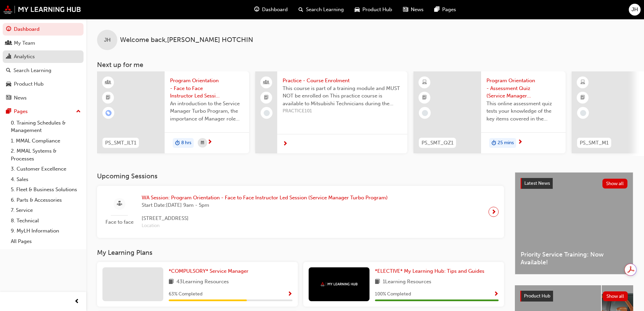 The height and width of the screenshot is (311, 644). I want to click on span: 100 % Completed, so click(393, 294).